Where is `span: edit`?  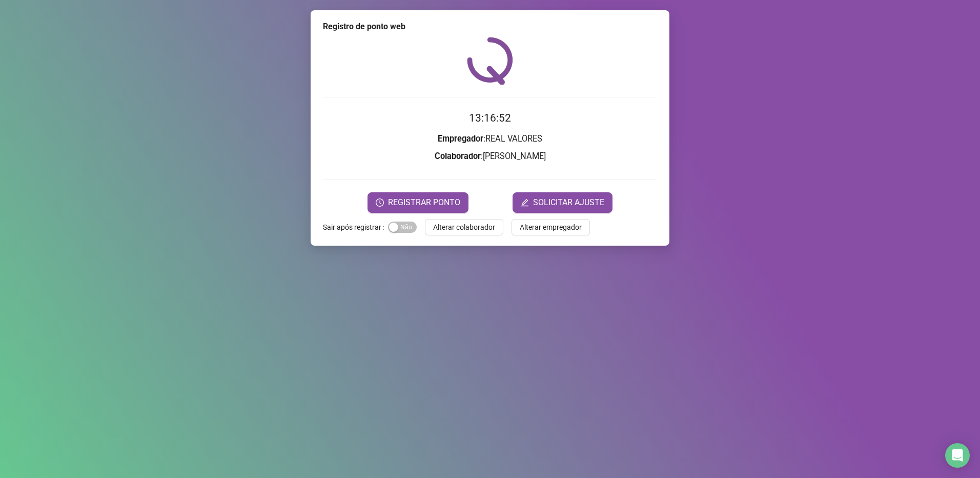
span: edit is located at coordinates (525, 203).